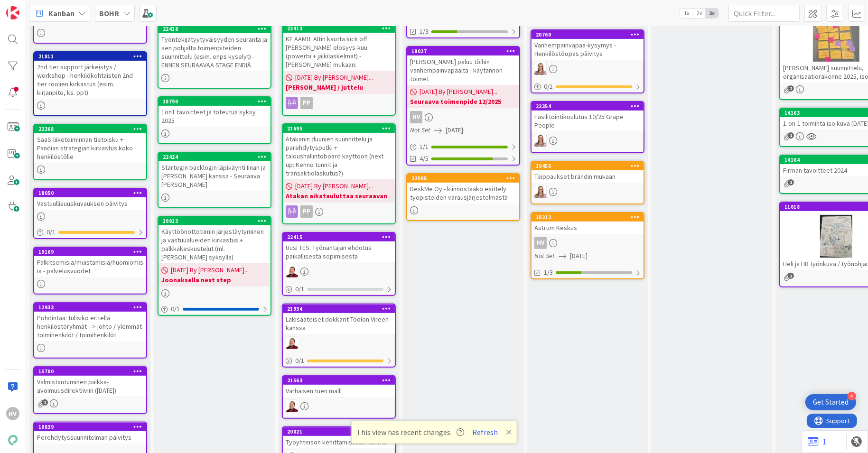 This screenshot has width=868, height=453. What do you see at coordinates (486, 433) in the screenshot?
I see `button: Refresh` at bounding box center [486, 433].